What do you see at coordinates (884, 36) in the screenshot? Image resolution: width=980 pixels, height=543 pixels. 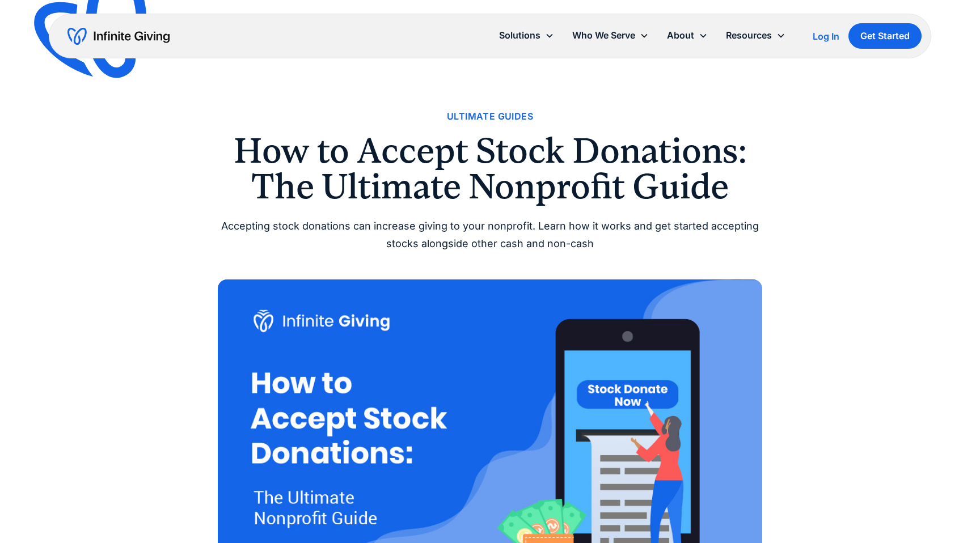 I see `a: Get Started` at bounding box center [884, 36].